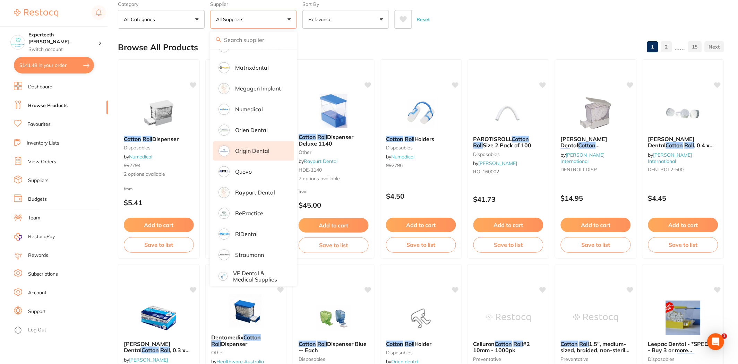 The height and width of the screenshot is (364, 738). I want to click on span: RO-160002, so click(486, 172).